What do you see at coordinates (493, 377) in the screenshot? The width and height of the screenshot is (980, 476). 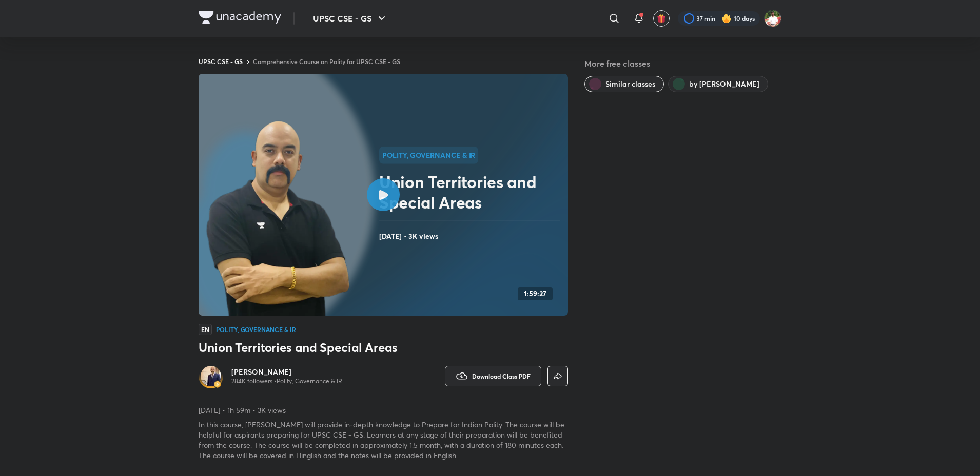 I see `button: Download Class PDF` at bounding box center [493, 377].